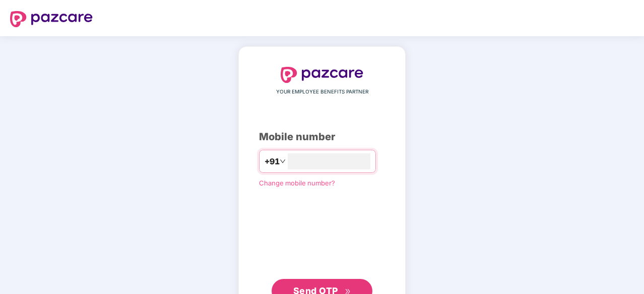  What do you see at coordinates (322, 137) in the screenshot?
I see `div: Mobile number` at bounding box center [322, 137].